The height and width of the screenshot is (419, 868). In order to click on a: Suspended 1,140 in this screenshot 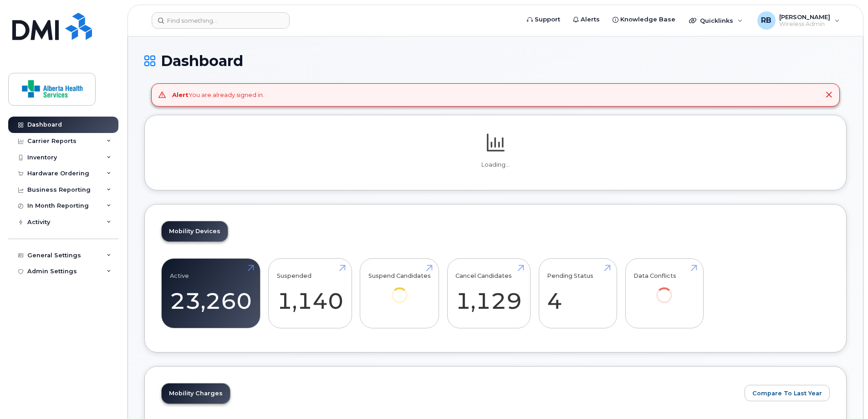, I will do `click(310, 293)`.